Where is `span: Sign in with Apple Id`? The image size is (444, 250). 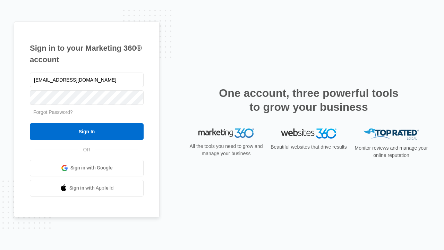 span: Sign in with Apple Id is located at coordinates (91, 187).